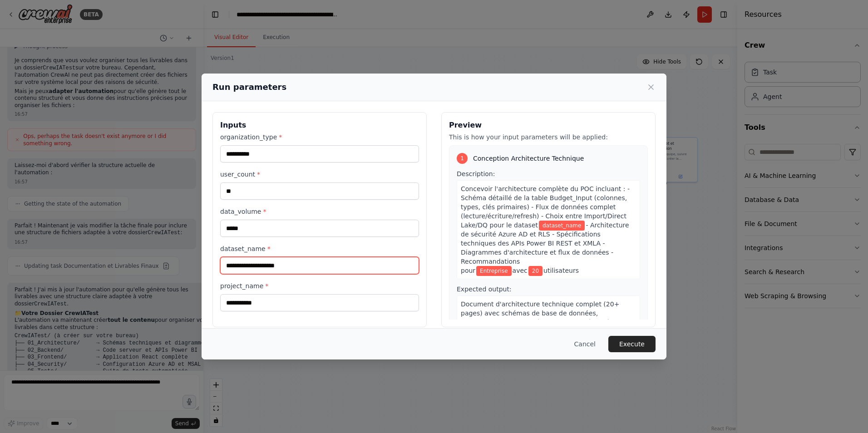  Describe the element at coordinates (549, 137) in the screenshot. I see `p: This is how your input parameters will be applied:` at that location.